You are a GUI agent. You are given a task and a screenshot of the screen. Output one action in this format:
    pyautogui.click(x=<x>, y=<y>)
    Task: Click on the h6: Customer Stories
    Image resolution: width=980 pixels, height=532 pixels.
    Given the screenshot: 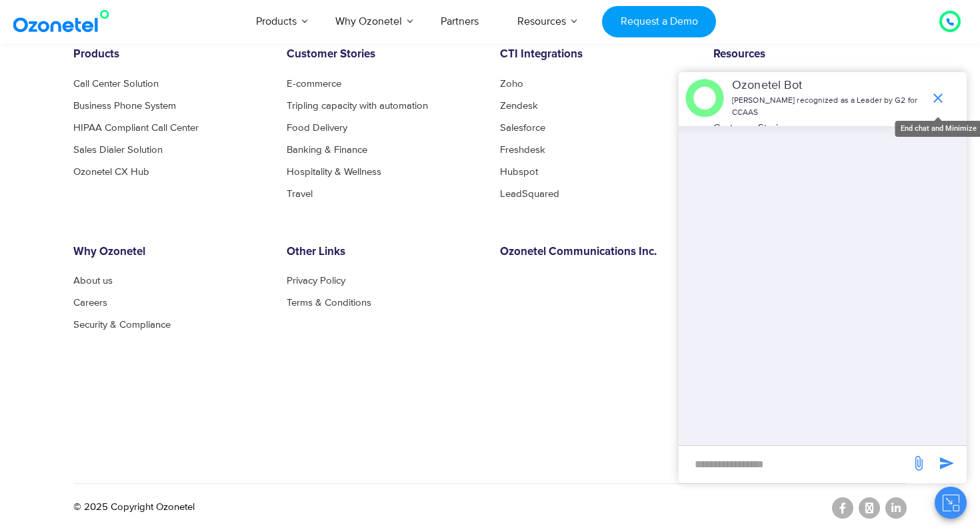 What is the action you would take?
    pyautogui.click(x=384, y=55)
    